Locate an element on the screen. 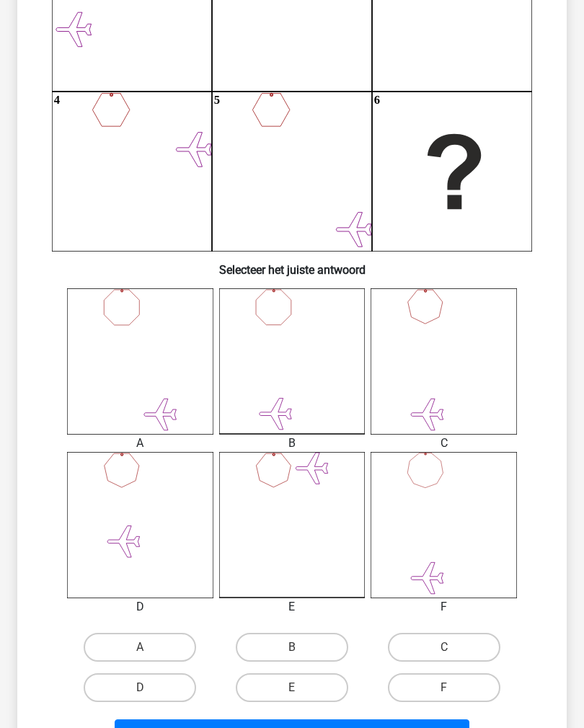 This screenshot has height=728, width=584. text: 6 is located at coordinates (377, 100).